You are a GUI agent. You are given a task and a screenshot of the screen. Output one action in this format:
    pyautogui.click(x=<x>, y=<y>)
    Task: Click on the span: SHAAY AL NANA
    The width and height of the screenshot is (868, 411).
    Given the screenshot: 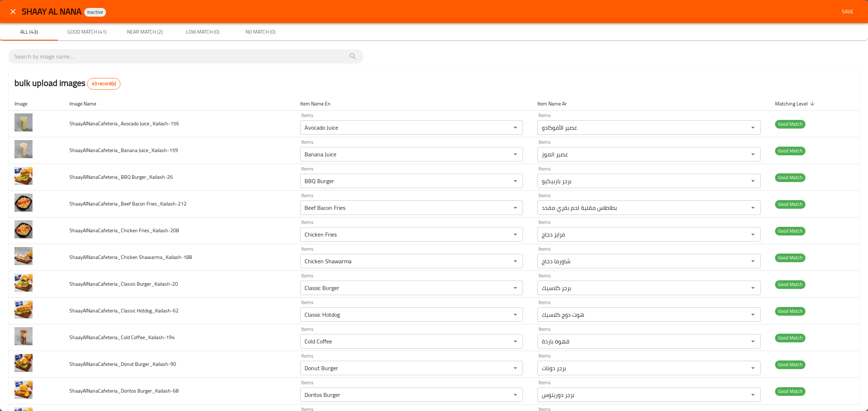 What is the action you would take?
    pyautogui.click(x=52, y=11)
    